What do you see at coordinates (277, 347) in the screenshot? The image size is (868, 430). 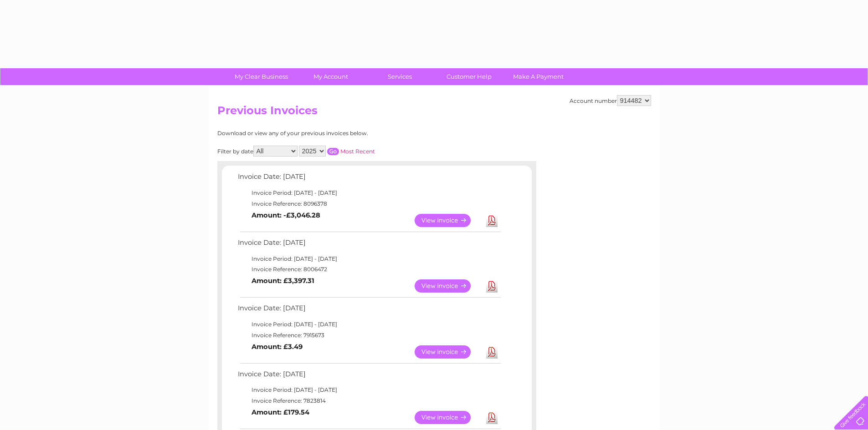 I see `b: Amount: £3.49` at bounding box center [277, 347].